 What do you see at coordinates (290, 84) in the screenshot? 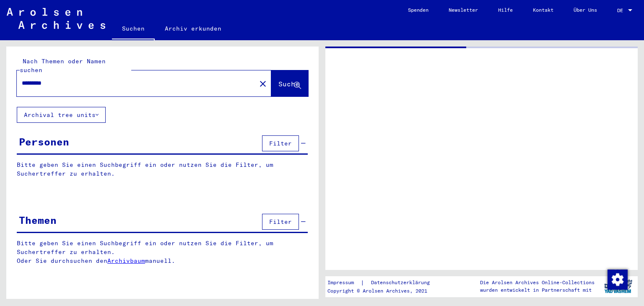
I see `button: Suche` at bounding box center [290, 84].